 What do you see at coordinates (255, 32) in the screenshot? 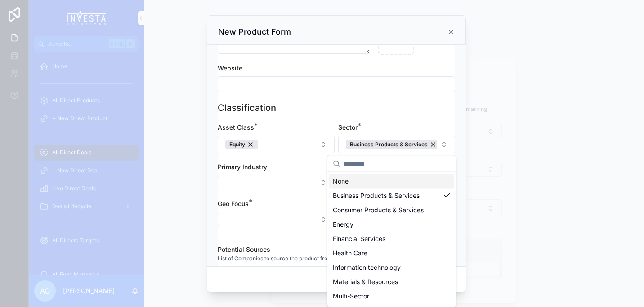
I see `h3: New Product Form` at bounding box center [255, 32].